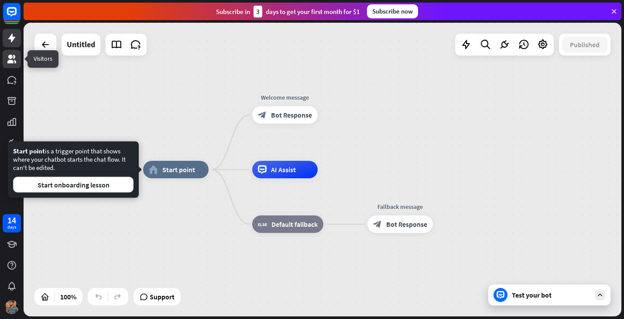 This screenshot has height=319, width=624. I want to click on a: 14 days, so click(12, 223).